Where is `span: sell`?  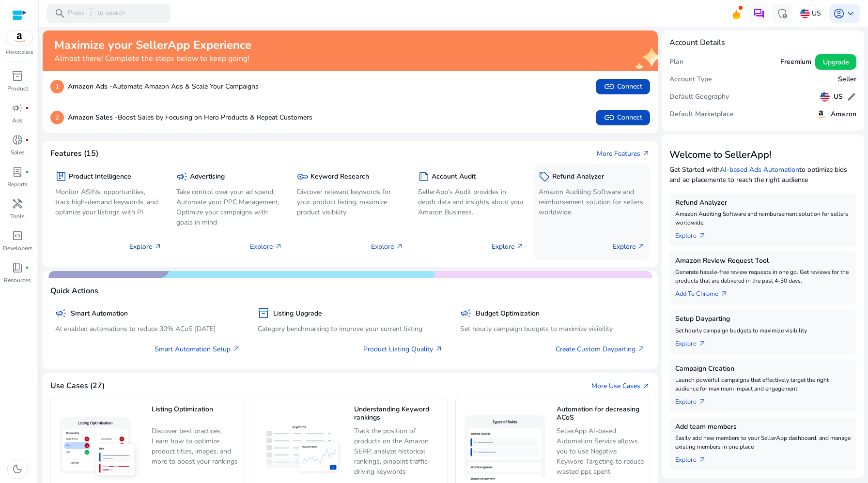
span: sell is located at coordinates (544, 177).